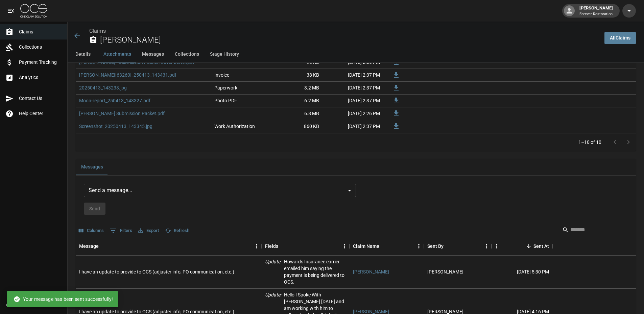  I want to click on p: Howards Insurance carrier emailed him saying the payment is being delivered to OCS., so click(315, 272).